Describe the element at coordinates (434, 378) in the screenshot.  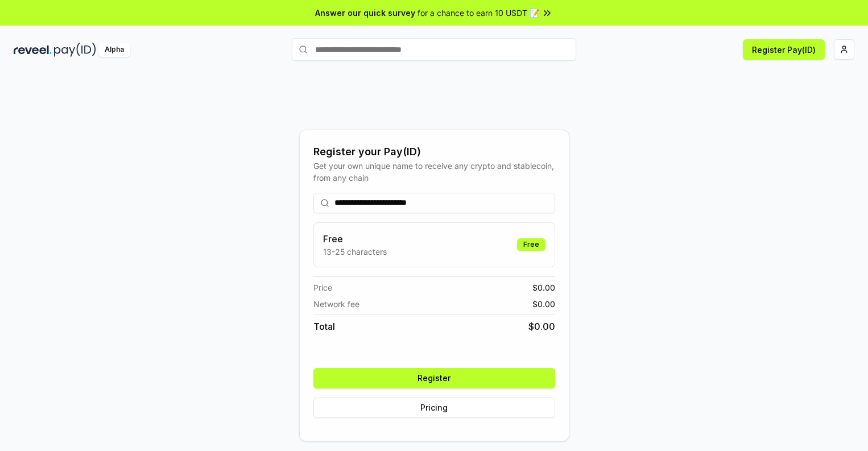
I see `button: Register` at that location.